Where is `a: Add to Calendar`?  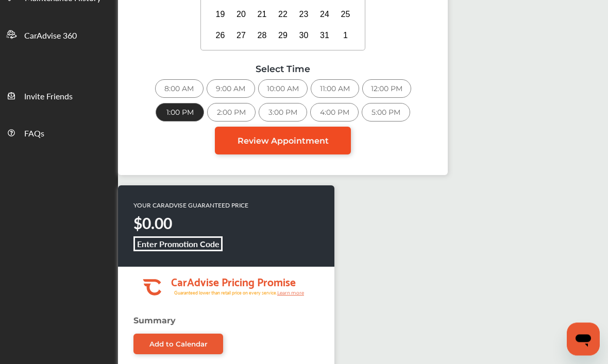
a: Add to Calendar is located at coordinates (178, 344).